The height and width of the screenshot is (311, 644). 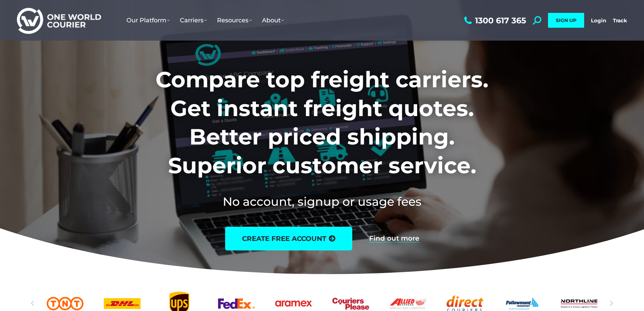 I want to click on a: 1300 617 365, so click(x=494, y=21).